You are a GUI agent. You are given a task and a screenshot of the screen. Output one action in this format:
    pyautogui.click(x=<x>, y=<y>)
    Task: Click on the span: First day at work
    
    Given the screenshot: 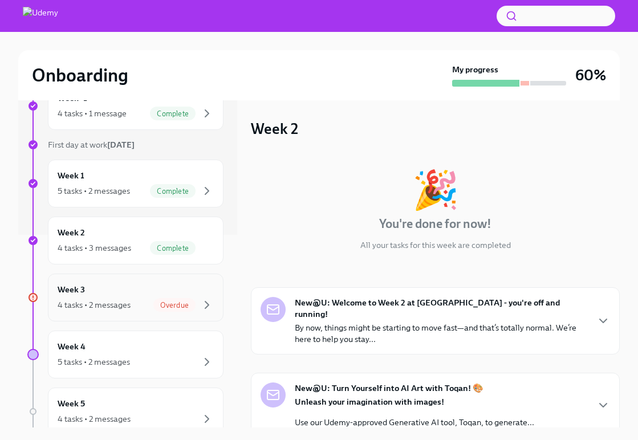 What is the action you would take?
    pyautogui.click(x=91, y=145)
    